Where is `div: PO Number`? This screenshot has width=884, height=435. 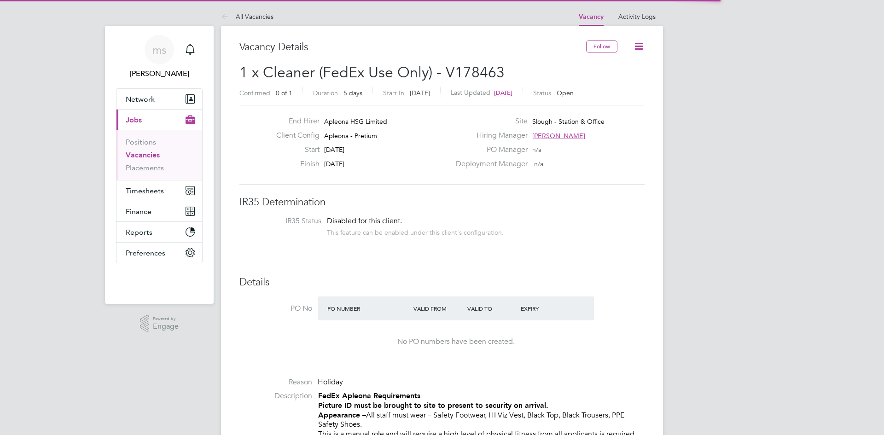
div: PO Number is located at coordinates (368, 309).